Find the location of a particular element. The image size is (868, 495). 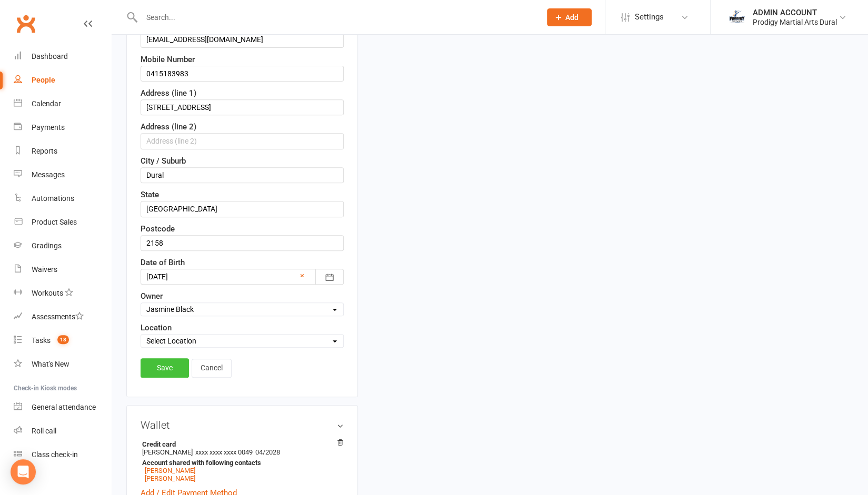

div: ADMIN ACCOUNT is located at coordinates (795, 13).